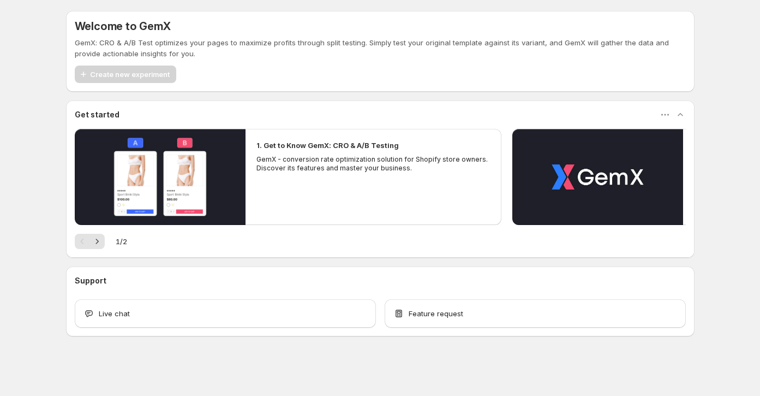 The image size is (760, 396). I want to click on h3: Get started, so click(97, 115).